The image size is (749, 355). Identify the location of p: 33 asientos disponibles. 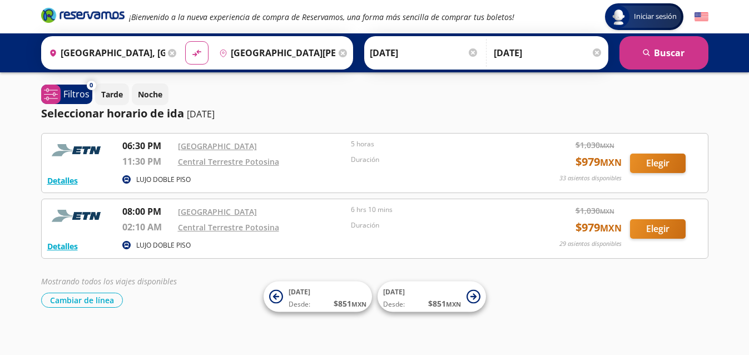
(590, 178).